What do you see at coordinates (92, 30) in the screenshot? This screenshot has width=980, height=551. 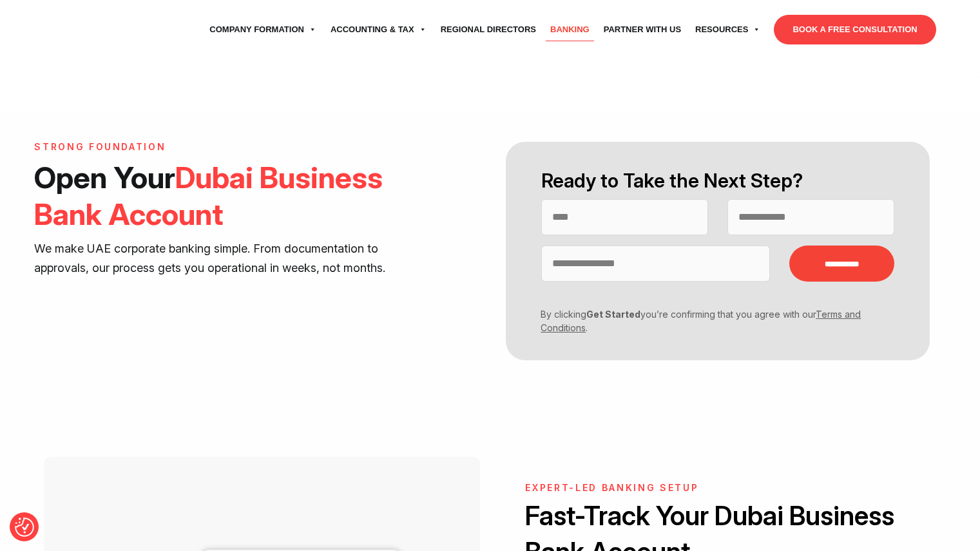 I see `img: svg+xml;nitro-empty-id=MTU3OjExNQ==-1;base64,PHN2ZyB2aWV3Qm94PSIwIDAgNzU4IDI1MSIgd2lkdGg9Ijc1OCIg...` at bounding box center [92, 30].